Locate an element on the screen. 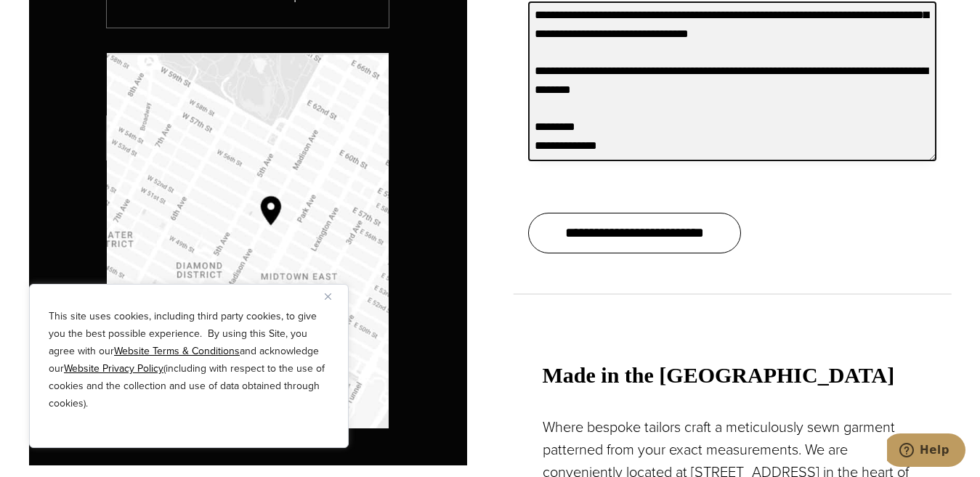 This screenshot has width=980, height=477. p: This site uses cookies, including third party cookies, to give you the best possible experience. ... is located at coordinates (189, 360).